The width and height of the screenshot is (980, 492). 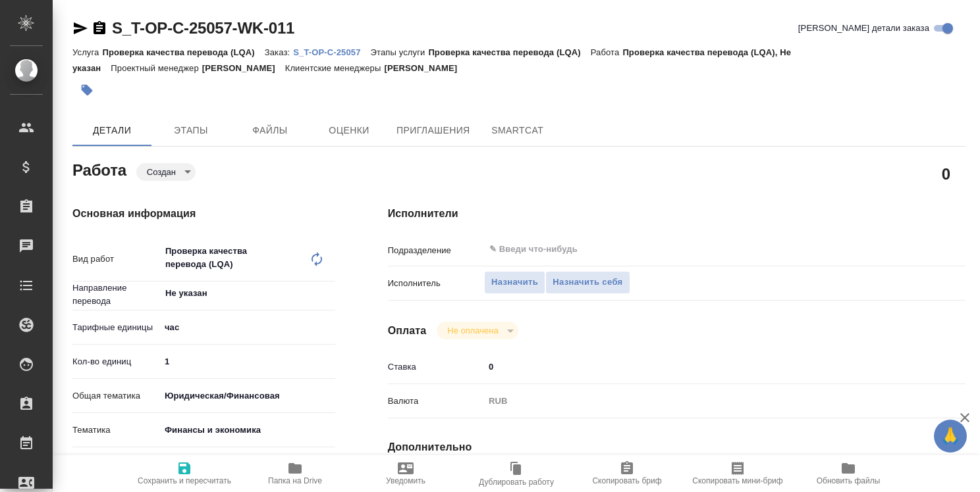 I want to click on p: Валюта, so click(x=436, y=402).